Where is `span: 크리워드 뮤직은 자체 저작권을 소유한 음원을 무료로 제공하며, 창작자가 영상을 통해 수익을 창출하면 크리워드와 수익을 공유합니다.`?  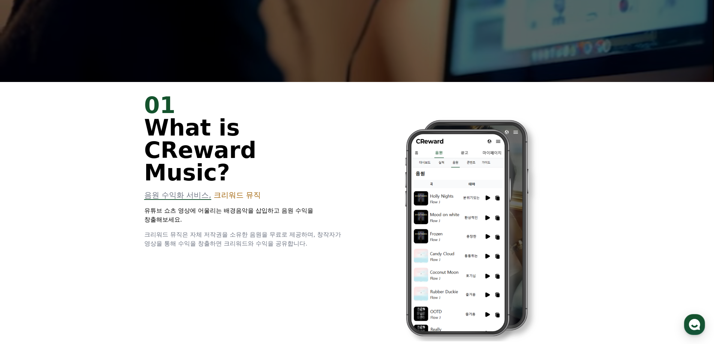
span: 크리워드 뮤직은 자체 저작권을 소유한 음원을 무료로 제공하며, 창작자가 영상을 통해 수익을 창출하면 크리워드와 수익을 공유합니다. is located at coordinates (243, 239).